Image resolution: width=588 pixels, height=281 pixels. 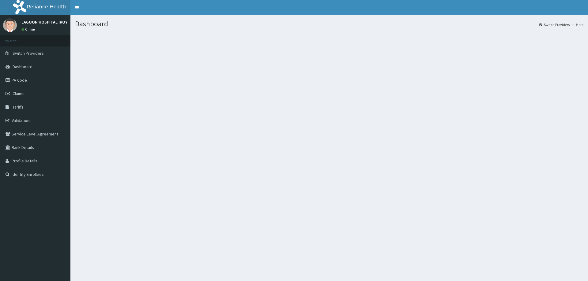 What do you see at coordinates (554, 24) in the screenshot?
I see `a: Switch Providers` at bounding box center [554, 24].